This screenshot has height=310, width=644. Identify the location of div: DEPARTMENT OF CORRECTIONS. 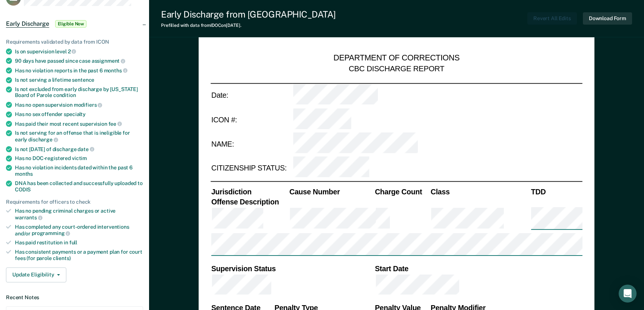
(396, 58).